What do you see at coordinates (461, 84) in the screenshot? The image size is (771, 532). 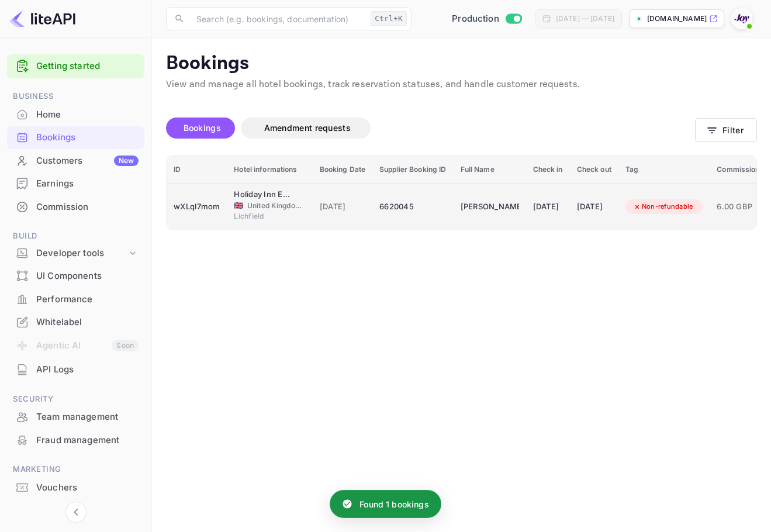 I see `p: View and manage all hotel bookings, track reservation statuses, and handle customer requests.` at bounding box center [461, 84].